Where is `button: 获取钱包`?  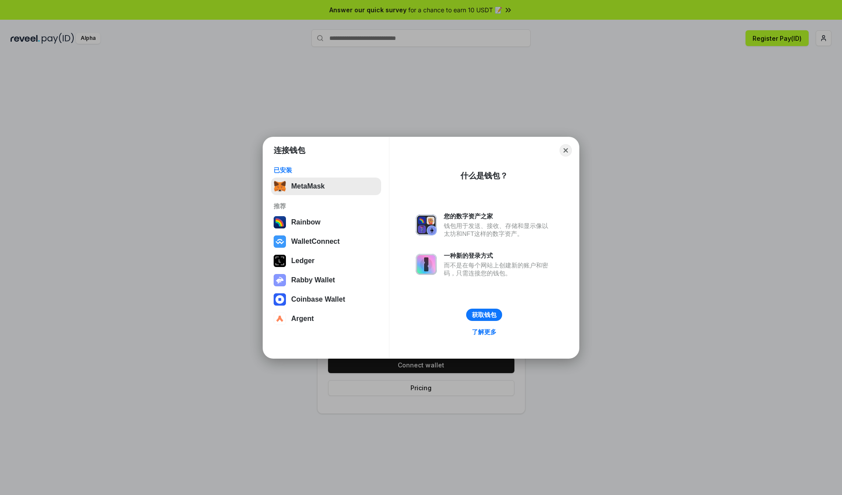
button: 获取钱包 is located at coordinates (484, 315).